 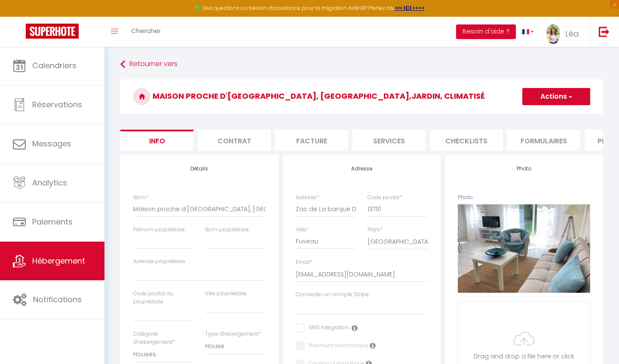 What do you see at coordinates (385, 198) in the screenshot?
I see `label: Code postal` at bounding box center [385, 198].